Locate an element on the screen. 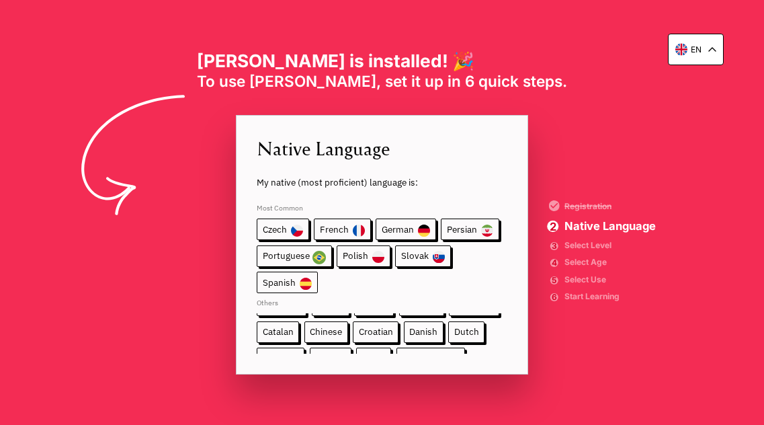 The height and width of the screenshot is (425, 764). span: Start Learning is located at coordinates (610, 296).